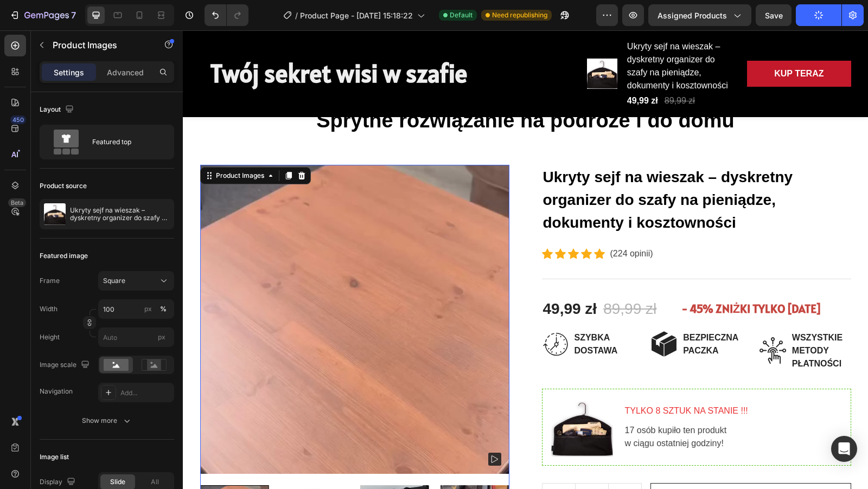 This screenshot has width=868, height=489. What do you see at coordinates (107, 421) in the screenshot?
I see `div: Show more` at bounding box center [107, 421].